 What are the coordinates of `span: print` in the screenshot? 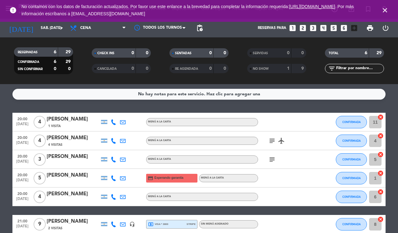 It's located at (370, 28).